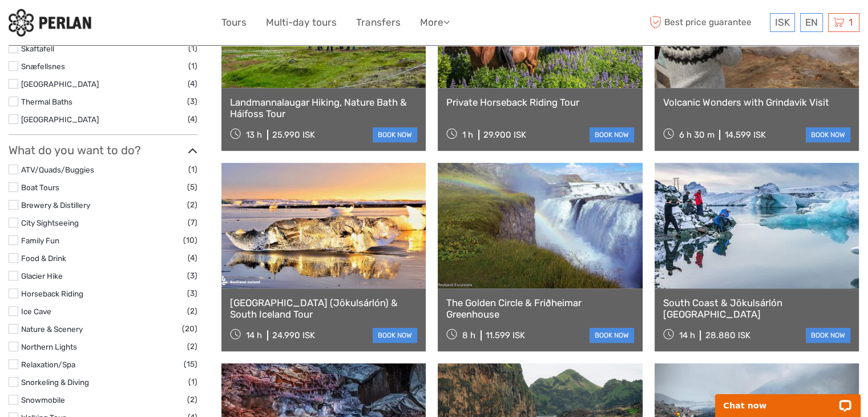 The height and width of the screenshot is (417, 868). I want to click on a: Transfers, so click(378, 22).